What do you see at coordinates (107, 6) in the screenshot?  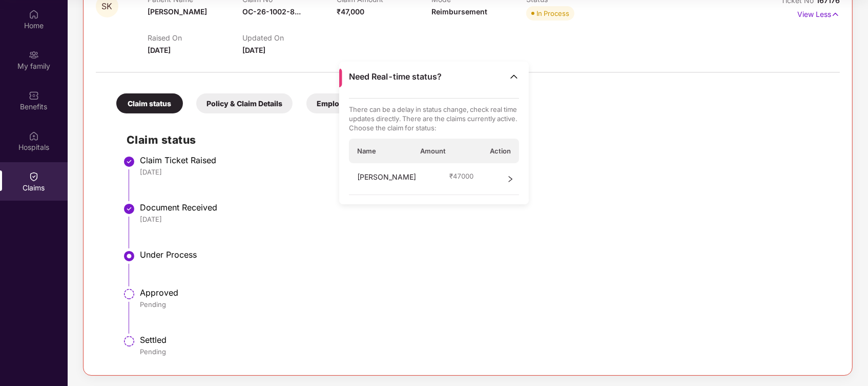 I see `span: SK` at bounding box center [107, 6].